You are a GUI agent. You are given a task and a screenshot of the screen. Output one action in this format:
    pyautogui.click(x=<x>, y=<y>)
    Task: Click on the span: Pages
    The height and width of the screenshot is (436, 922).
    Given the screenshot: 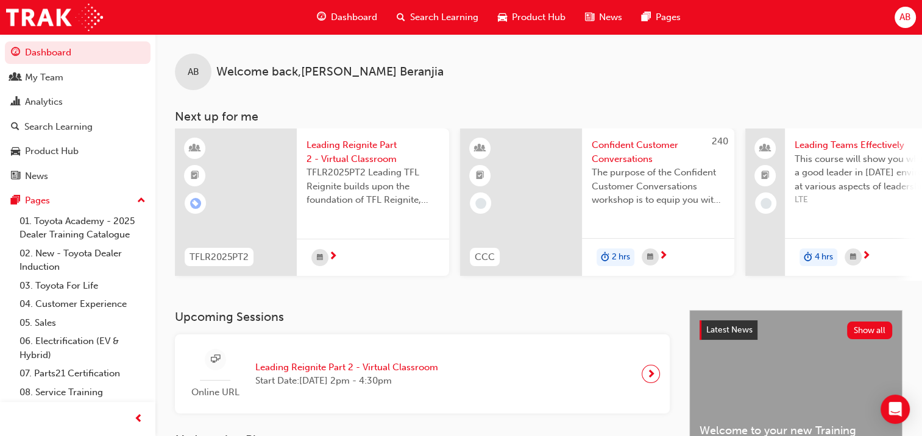 What is the action you would take?
    pyautogui.click(x=668, y=17)
    